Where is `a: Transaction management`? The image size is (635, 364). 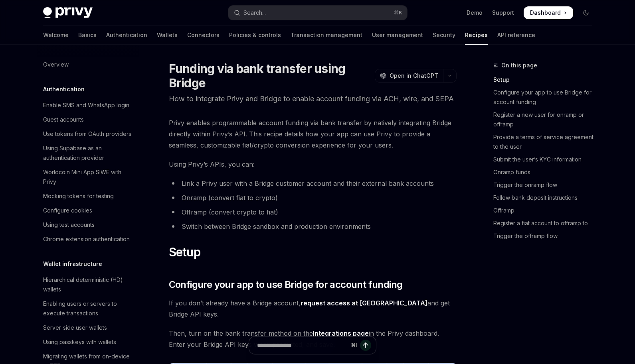
a: Transaction management is located at coordinates (326, 35).